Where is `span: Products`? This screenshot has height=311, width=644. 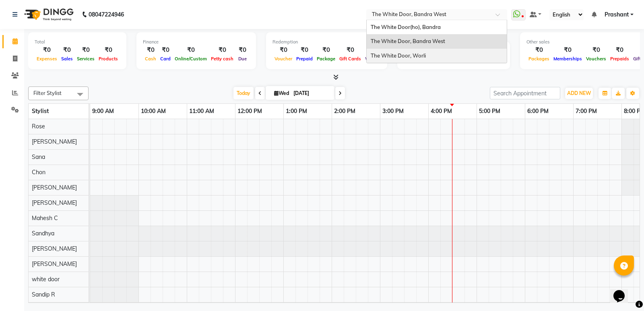
span: Products is located at coordinates (108, 59).